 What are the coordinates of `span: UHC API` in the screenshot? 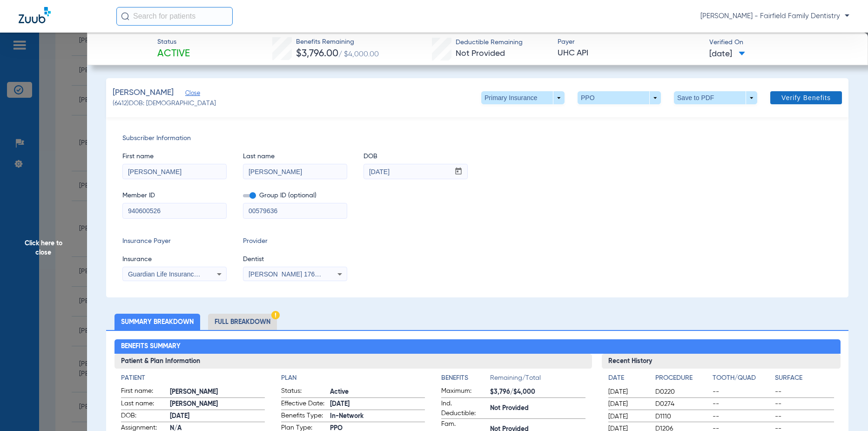 It's located at (629, 53).